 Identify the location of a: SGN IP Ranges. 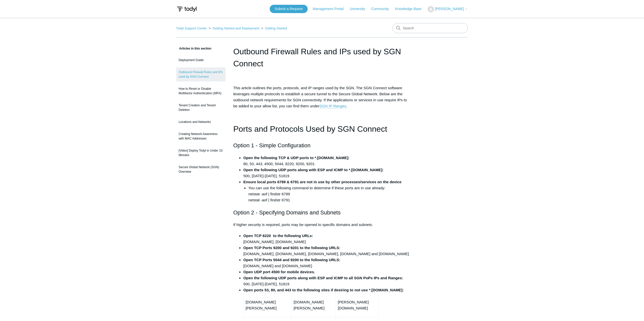
(333, 107).